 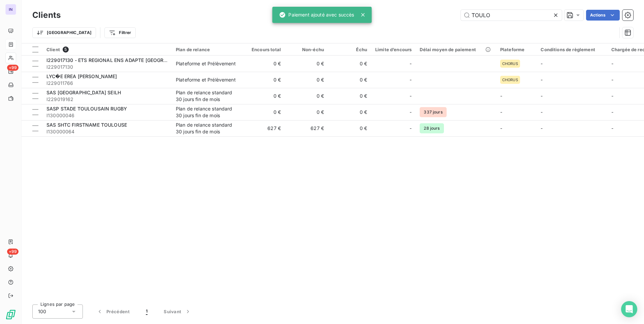 I want to click on span: 28 jours, so click(x=432, y=128).